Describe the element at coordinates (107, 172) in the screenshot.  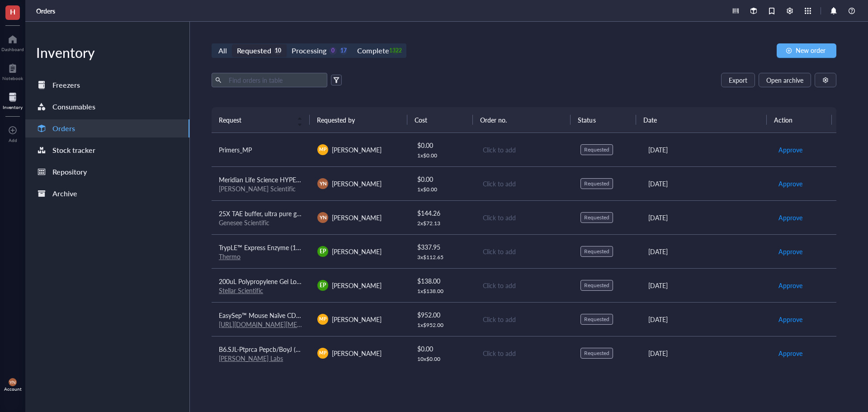
I see `a: Repository` at that location.